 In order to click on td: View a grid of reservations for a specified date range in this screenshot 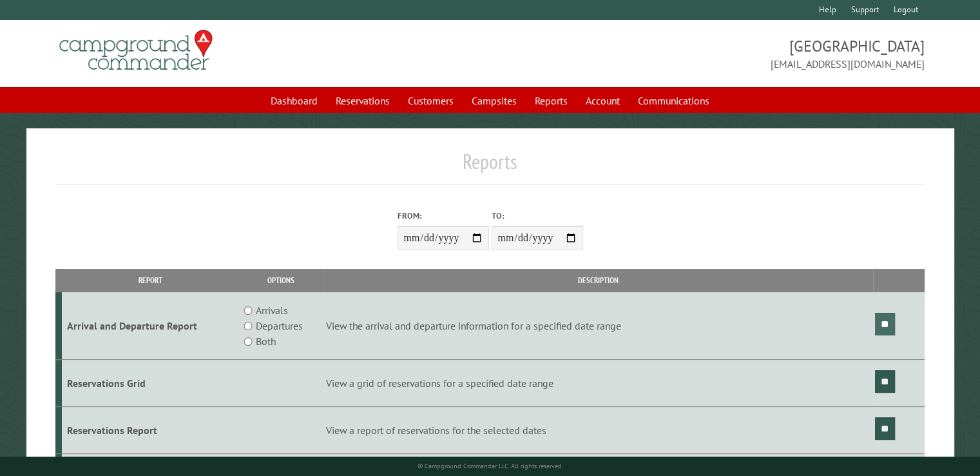, I will do `click(599, 384)`.